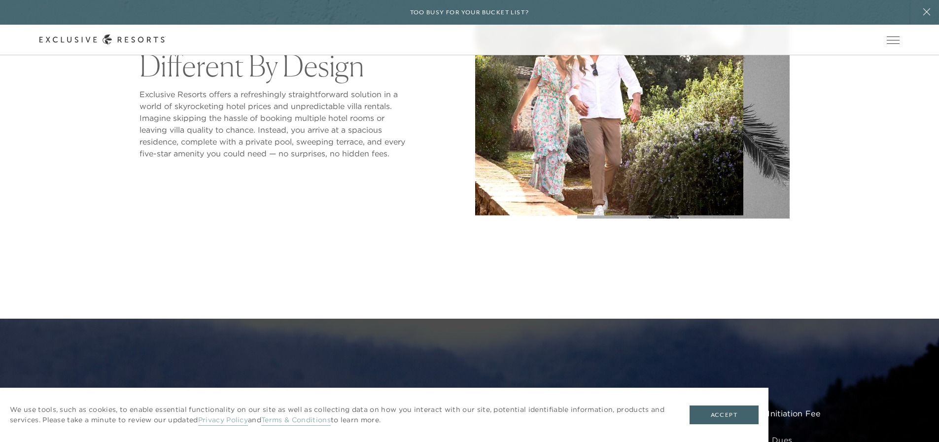  What do you see at coordinates (274, 66) in the screenshot?
I see `h2: Different By Design` at bounding box center [274, 66].